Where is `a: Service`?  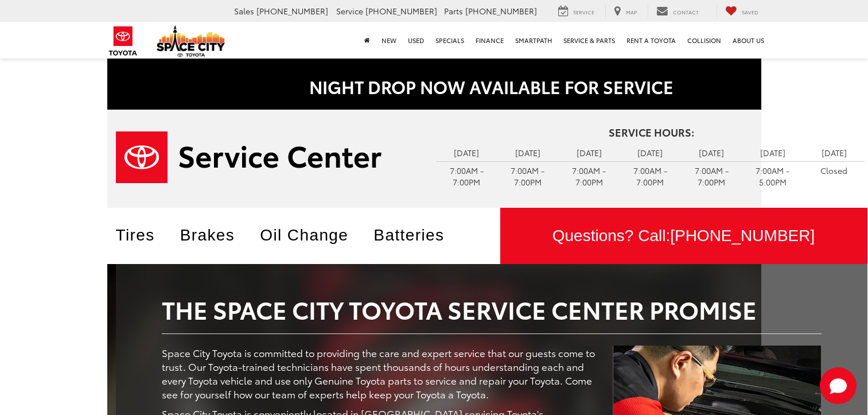
a: Service is located at coordinates (576, 12).